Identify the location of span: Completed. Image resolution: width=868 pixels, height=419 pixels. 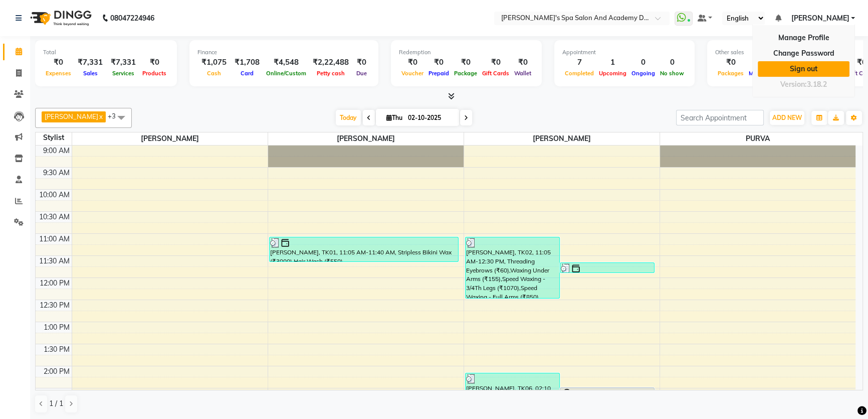
(579, 73).